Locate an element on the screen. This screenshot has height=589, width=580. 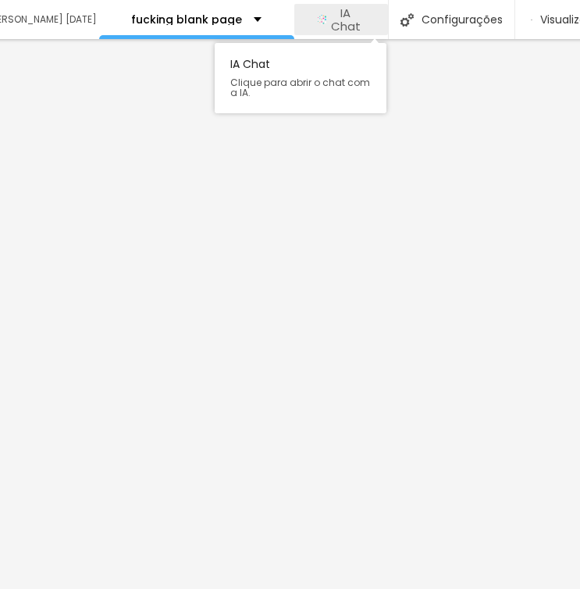
img: Icone is located at coordinates (407, 20).